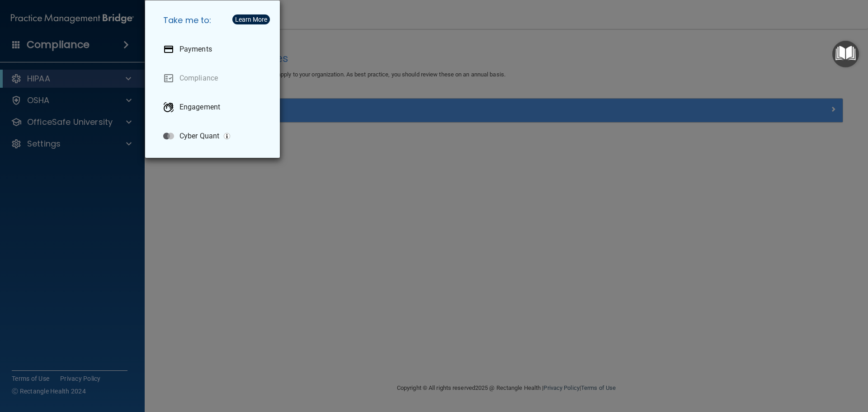 The height and width of the screenshot is (412, 868). I want to click on a: Compliance, so click(214, 78).